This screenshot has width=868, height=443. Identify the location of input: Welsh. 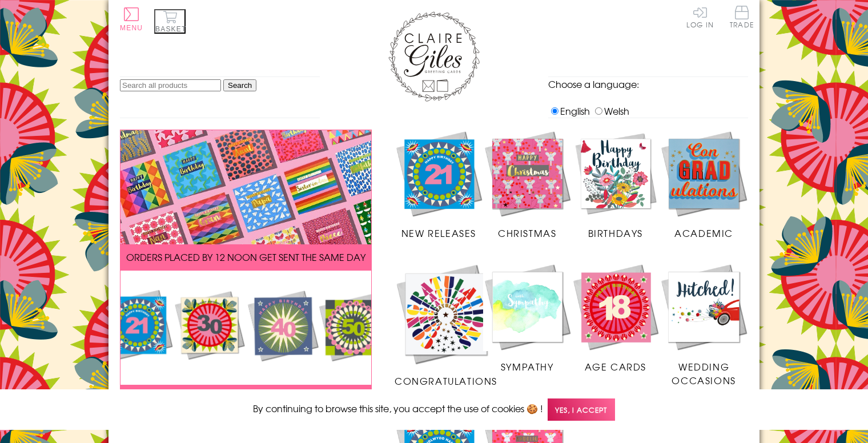
(599, 111).